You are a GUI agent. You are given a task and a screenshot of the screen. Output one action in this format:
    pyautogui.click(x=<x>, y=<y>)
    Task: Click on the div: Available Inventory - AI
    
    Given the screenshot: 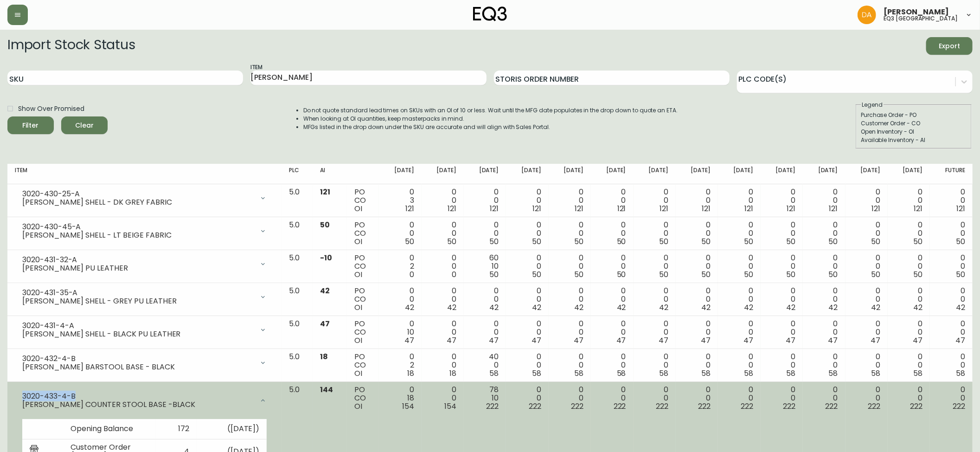 What is the action you would take?
    pyautogui.click(x=914, y=140)
    